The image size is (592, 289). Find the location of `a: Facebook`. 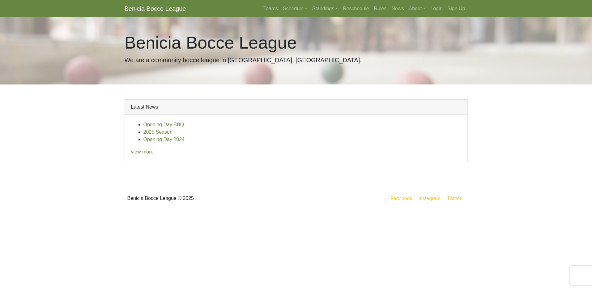

a: Facebook is located at coordinates (401, 198).